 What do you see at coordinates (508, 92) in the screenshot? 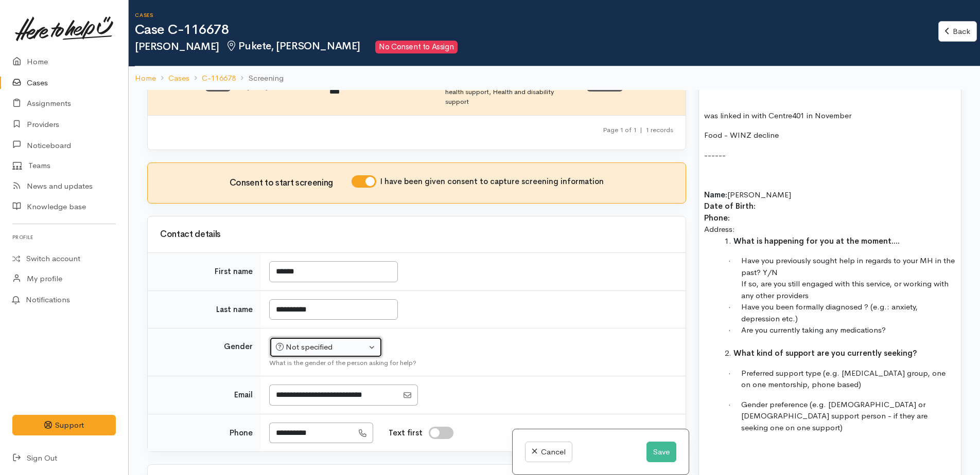
I see `div: Food support, General support, Mental health support, Health and disability support` at bounding box center [508, 92].